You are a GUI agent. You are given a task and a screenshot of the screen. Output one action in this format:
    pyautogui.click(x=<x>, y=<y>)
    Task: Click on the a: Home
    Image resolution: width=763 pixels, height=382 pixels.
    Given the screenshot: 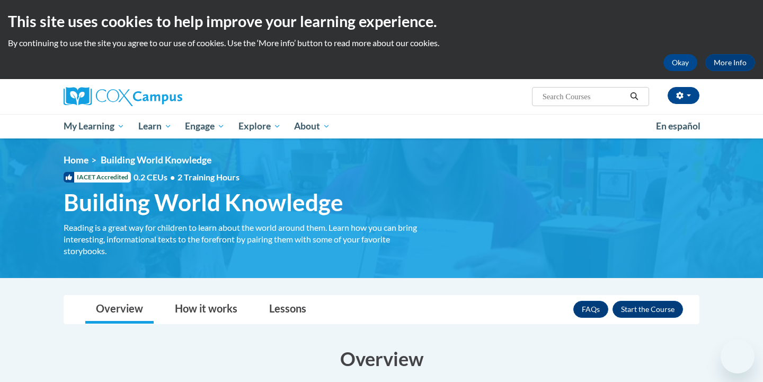 What is the action you would take?
    pyautogui.click(x=76, y=160)
    